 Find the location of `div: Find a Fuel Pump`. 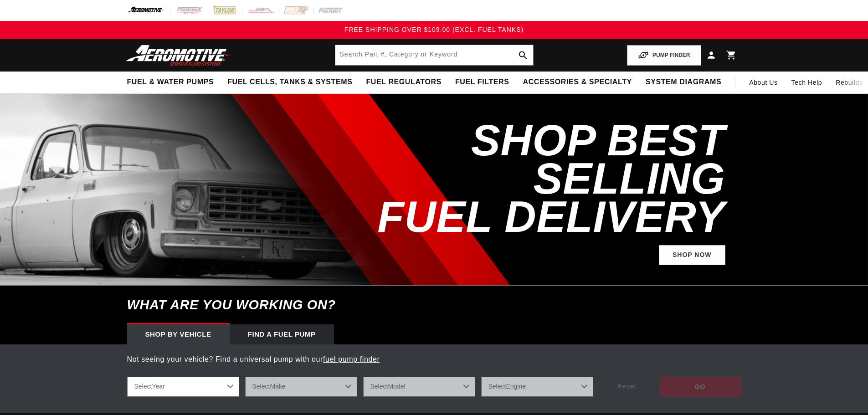

div: Find a Fuel Pump is located at coordinates (282, 335).